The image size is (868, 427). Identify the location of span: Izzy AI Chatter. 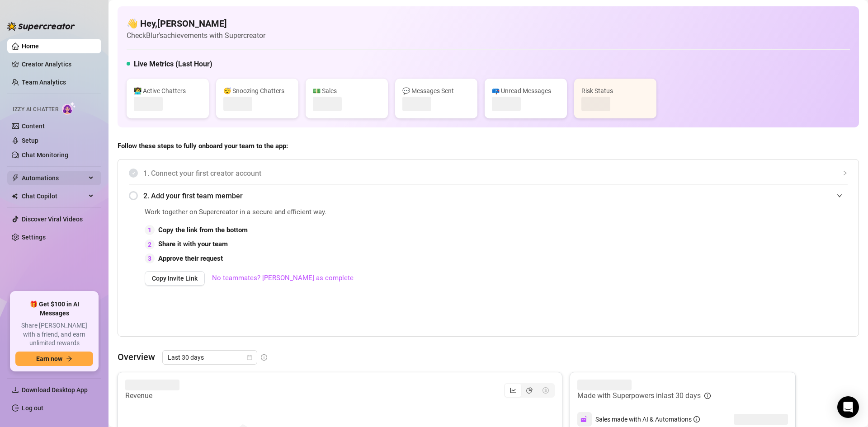
(35, 110).